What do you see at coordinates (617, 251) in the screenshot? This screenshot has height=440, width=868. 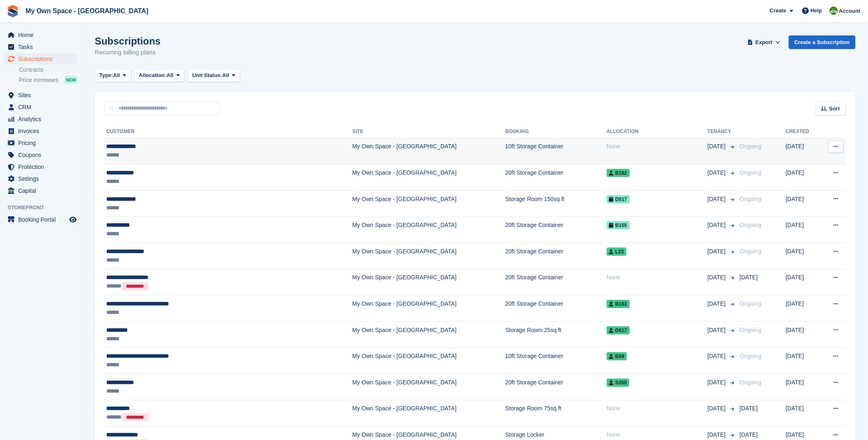 I see `span: L23` at bounding box center [617, 251].